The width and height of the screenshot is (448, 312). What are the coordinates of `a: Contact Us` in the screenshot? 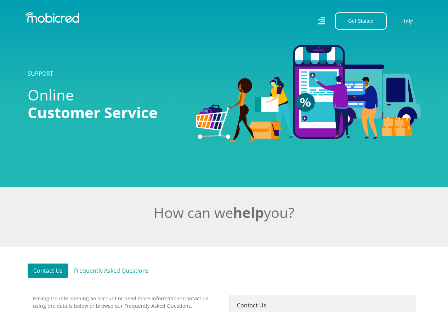 It's located at (48, 271).